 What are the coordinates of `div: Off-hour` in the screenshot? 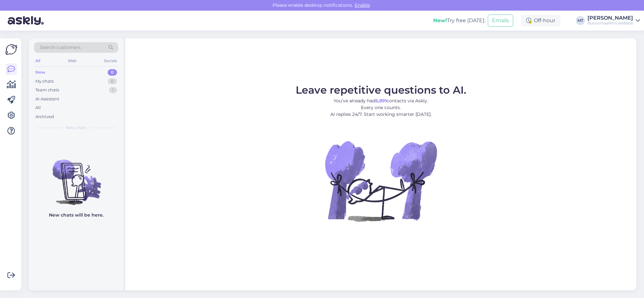 It's located at (541, 21).